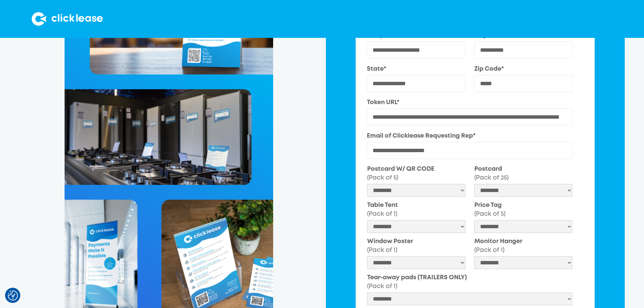 Image resolution: width=644 pixels, height=308 pixels. I want to click on label: Postcard, so click(523, 174).